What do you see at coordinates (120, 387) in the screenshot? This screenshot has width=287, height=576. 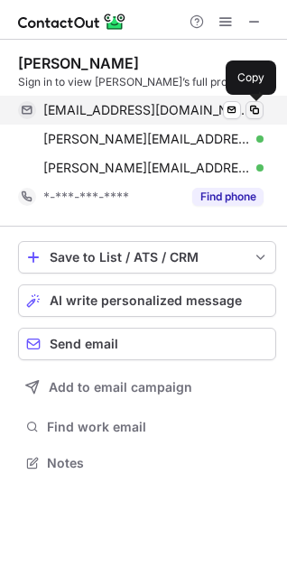 I see `span: Add to email campaign` at bounding box center [120, 387].